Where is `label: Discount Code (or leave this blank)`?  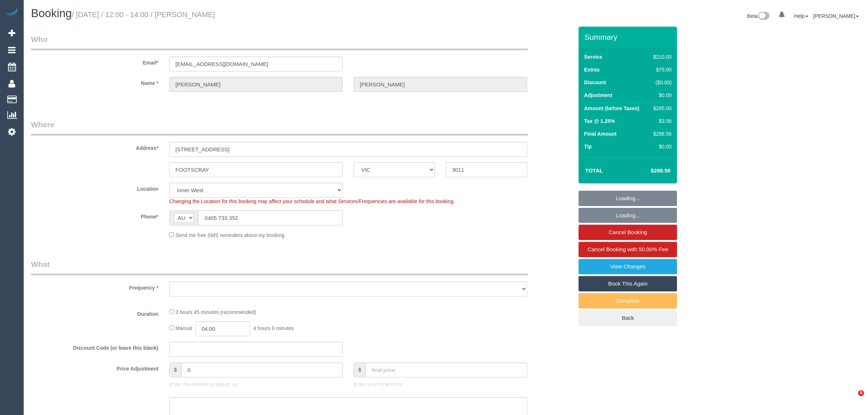 label: Discount Code (or leave this blank) is located at coordinates (94, 346).